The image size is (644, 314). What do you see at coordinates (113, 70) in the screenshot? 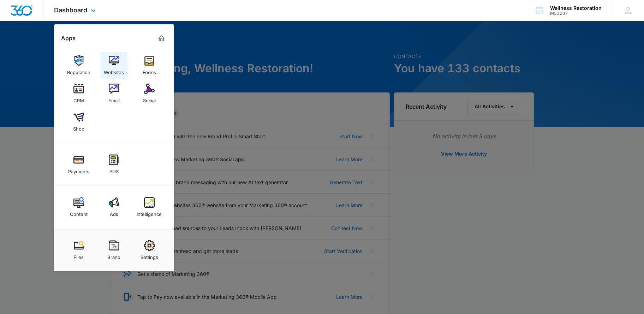
I see `div: Websites` at bounding box center [113, 70].